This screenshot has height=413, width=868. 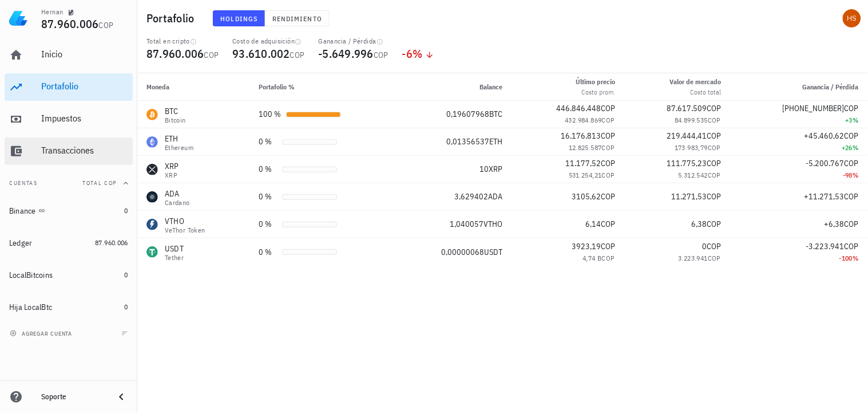 I want to click on div: VTHO-icon, so click(x=152, y=224).